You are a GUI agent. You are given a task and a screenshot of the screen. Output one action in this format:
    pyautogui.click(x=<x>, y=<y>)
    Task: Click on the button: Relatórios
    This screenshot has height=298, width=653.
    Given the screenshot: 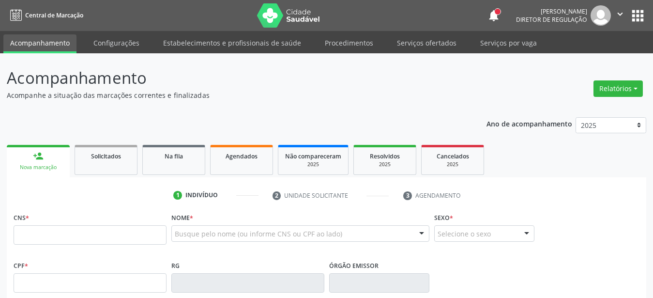 What is the action you would take?
    pyautogui.click(x=619, y=89)
    